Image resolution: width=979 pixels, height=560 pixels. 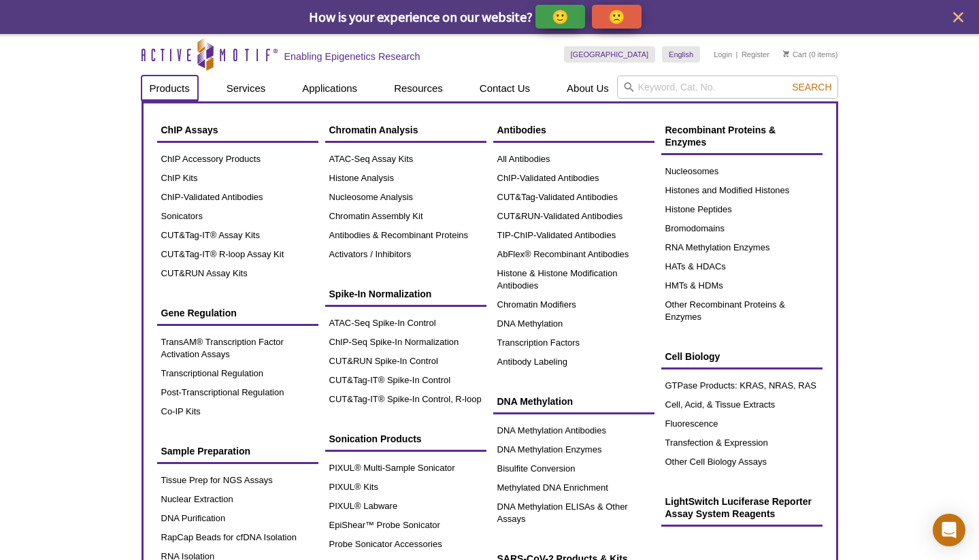 I want to click on a: Antibodies & Recombinant Proteins, so click(x=406, y=235).